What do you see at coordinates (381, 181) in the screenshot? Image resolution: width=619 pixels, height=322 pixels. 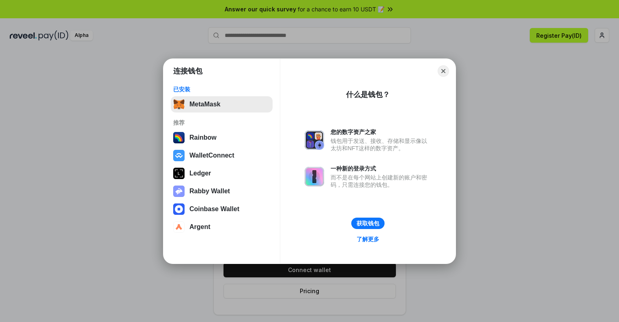 I see `div: 而不是在每个网站上创建新的账户和密码，只需连接您的钱包。` at bounding box center [381, 181].